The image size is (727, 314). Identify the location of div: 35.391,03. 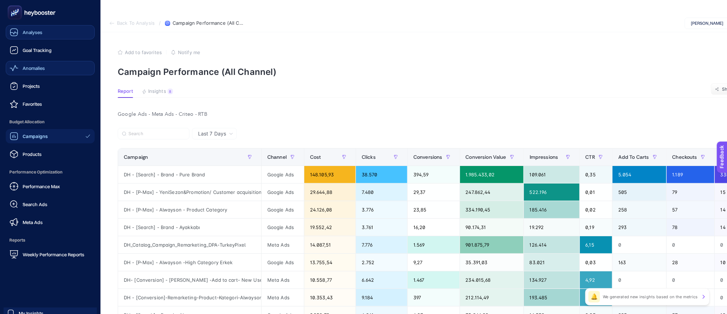
(492, 263).